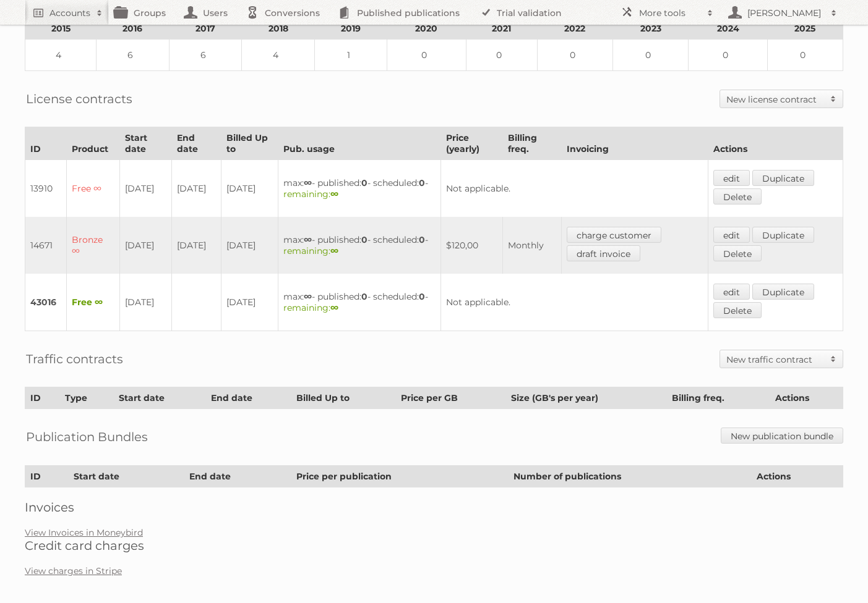  What do you see at coordinates (70, 13) in the screenshot?
I see `h2: Accounts` at bounding box center [70, 13].